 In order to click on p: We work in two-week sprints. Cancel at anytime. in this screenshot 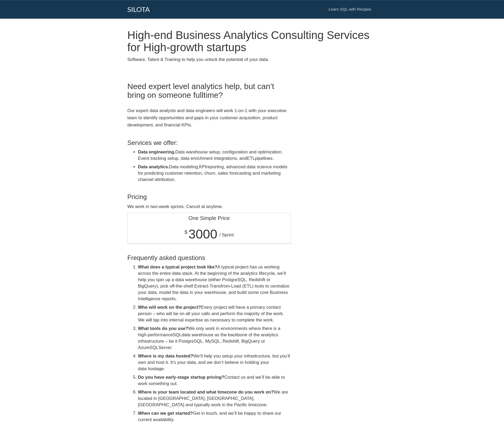, I will do `click(209, 207)`.